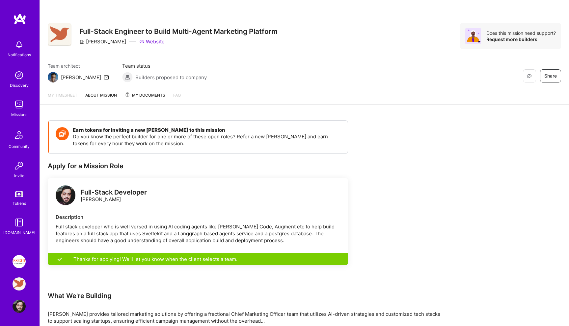 Image resolution: width=569 pixels, height=326 pixels. Describe the element at coordinates (198, 166) in the screenshot. I see `div: Apply for a Mission Role` at that location.